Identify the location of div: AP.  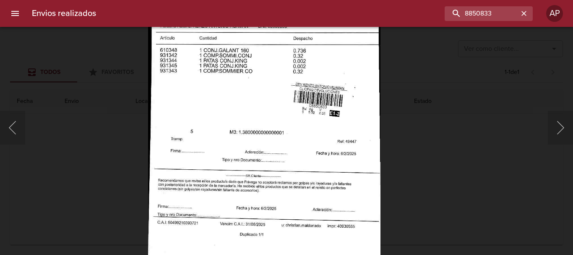
(555, 13).